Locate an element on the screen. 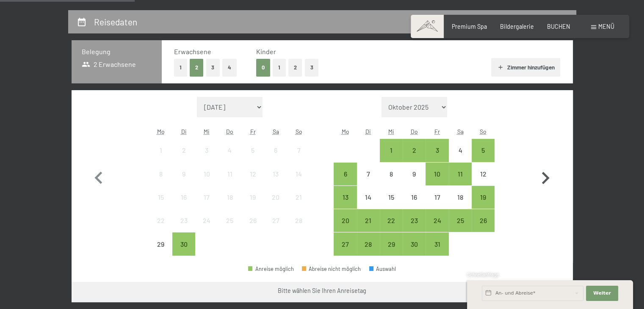 Image resolution: width=644 pixels, height=309 pixels. abbr: Samstag is located at coordinates (276, 131).